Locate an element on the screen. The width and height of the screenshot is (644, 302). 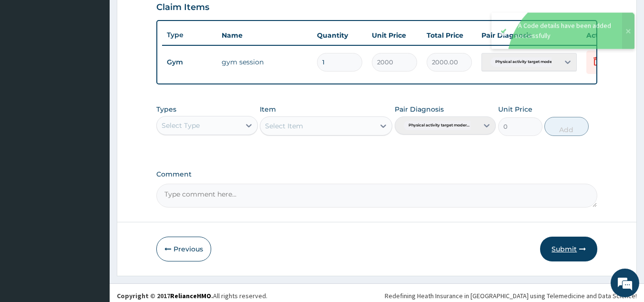
td: gym session is located at coordinates (265, 62).